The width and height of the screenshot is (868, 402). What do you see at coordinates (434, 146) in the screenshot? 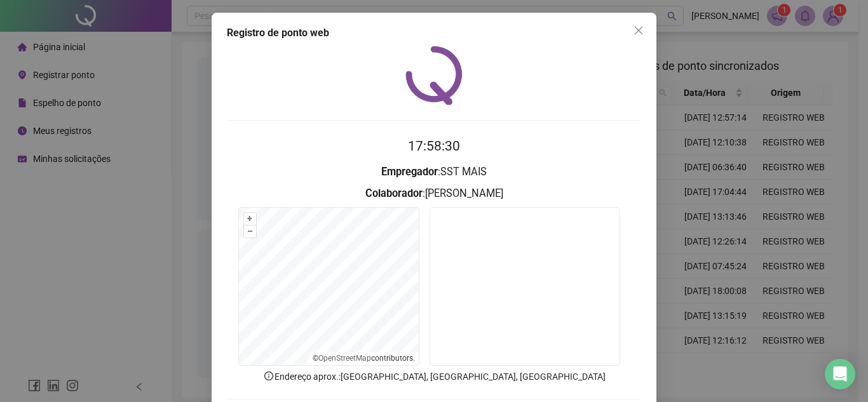
I see `time: 17:58:30` at bounding box center [434, 146].